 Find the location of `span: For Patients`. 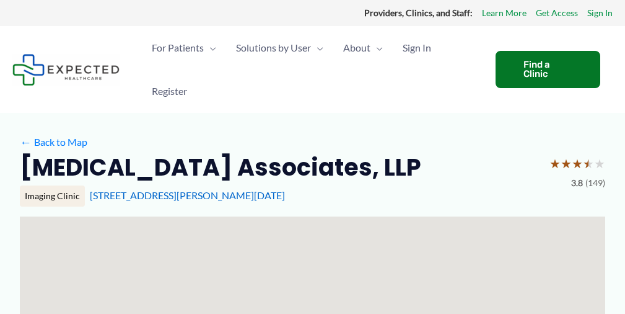

span: For Patients is located at coordinates (178, 48).